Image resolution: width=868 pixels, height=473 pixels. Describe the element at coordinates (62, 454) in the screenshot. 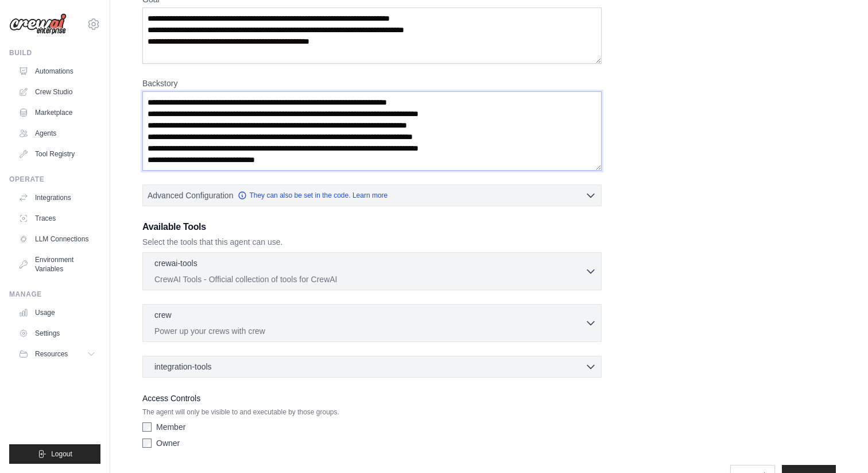

I see `span: Logout` at that location.